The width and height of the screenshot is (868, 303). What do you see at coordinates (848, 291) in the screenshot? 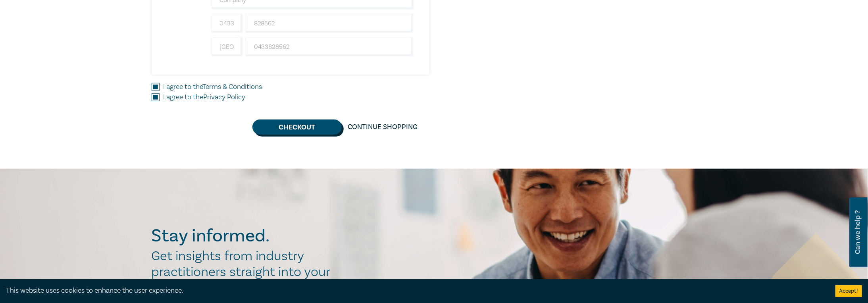
I see `button: Accept cookies` at bounding box center [848, 291].